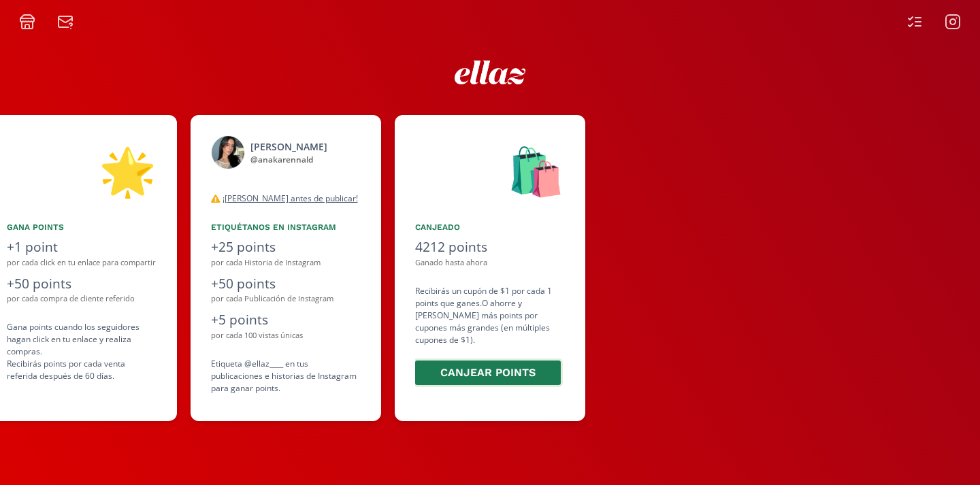 Image resolution: width=980 pixels, height=485 pixels. I want to click on div: @ anakarennald, so click(289, 160).